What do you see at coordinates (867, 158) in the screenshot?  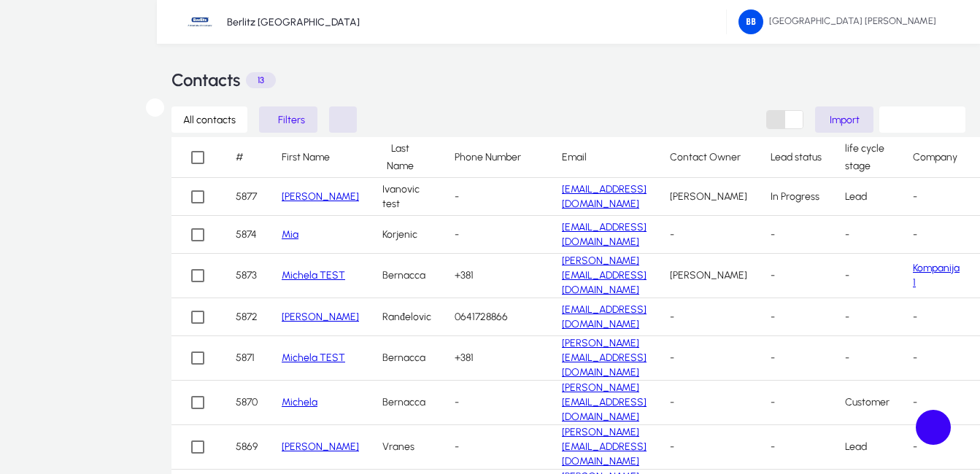 I see `th: life cycle stage` at bounding box center [867, 158].